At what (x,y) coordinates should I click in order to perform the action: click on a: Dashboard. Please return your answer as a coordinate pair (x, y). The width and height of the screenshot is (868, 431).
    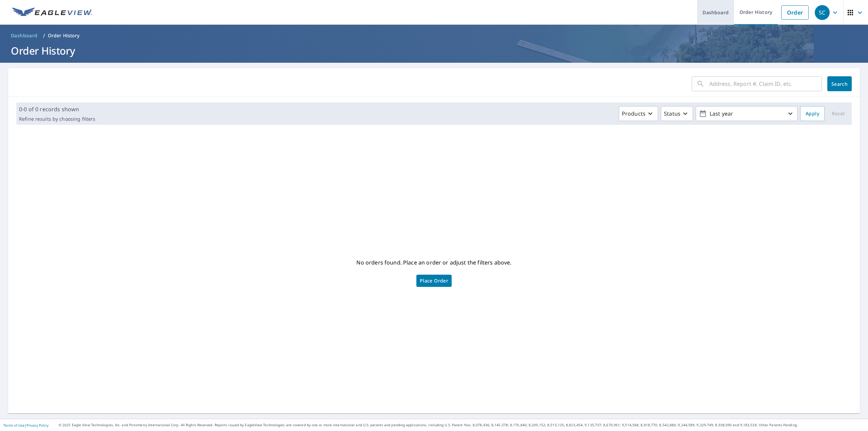
    Looking at the image, I should click on (24, 35).